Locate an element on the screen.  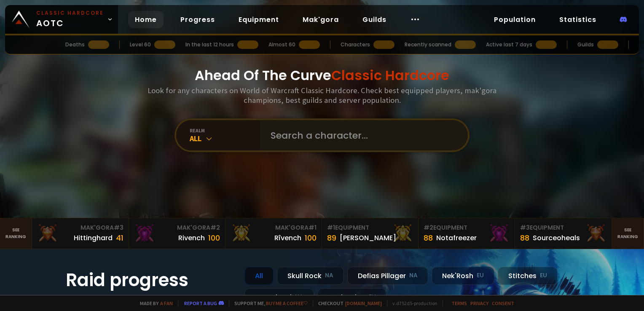
div: Notafreezer is located at coordinates (456, 237).